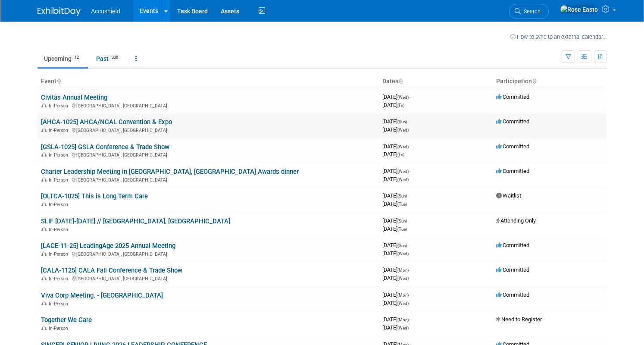 The height and width of the screenshot is (345, 644). What do you see at coordinates (208, 82) in the screenshot?
I see `th: Event` at bounding box center [208, 82].